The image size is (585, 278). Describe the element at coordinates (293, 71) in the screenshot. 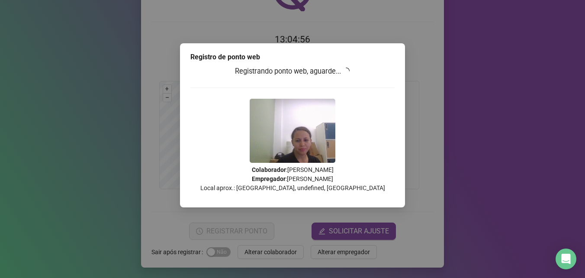

I see `h3: Registrando ponto web, aguarde...` at that location.